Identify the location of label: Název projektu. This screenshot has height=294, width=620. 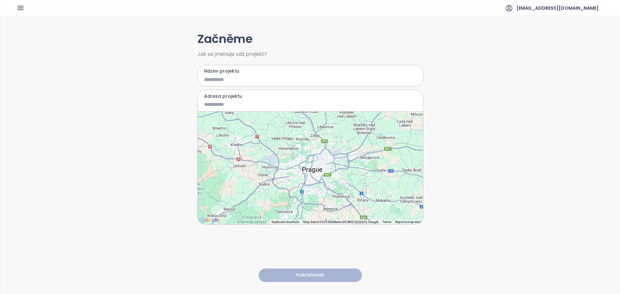
(310, 71).